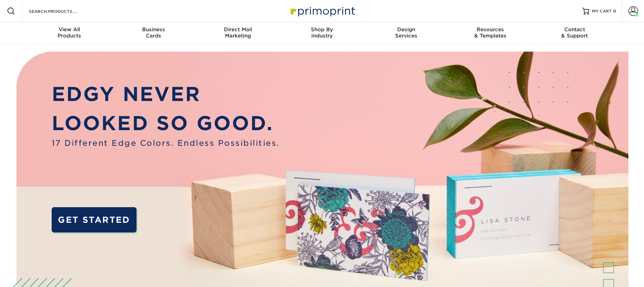 The height and width of the screenshot is (287, 644). I want to click on a: View AllProducts, so click(70, 33).